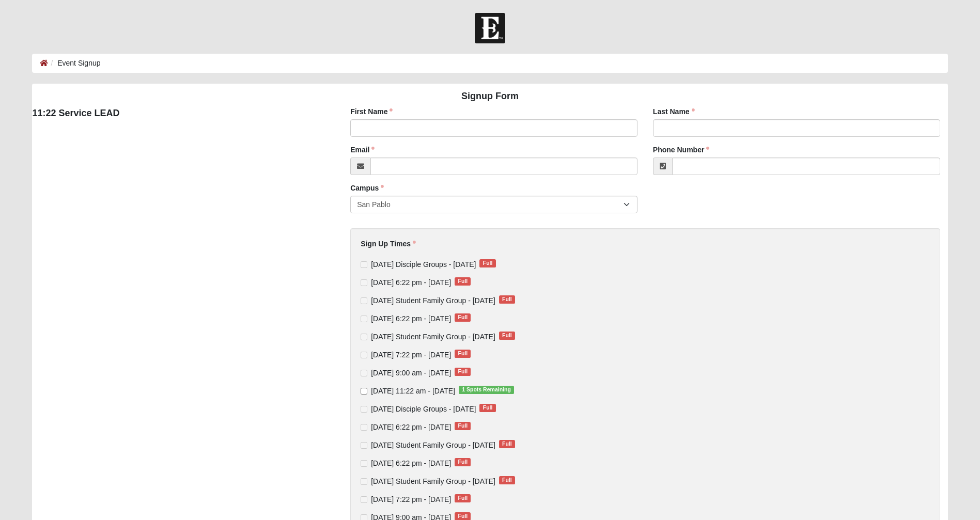 This screenshot has height=520, width=980. Describe the element at coordinates (486, 390) in the screenshot. I see `span: 1 Spots Remaining` at that location.